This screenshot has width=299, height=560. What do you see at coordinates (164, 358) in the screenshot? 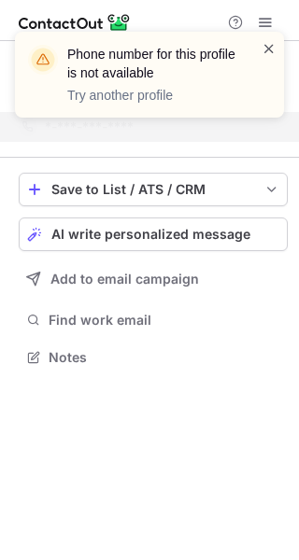
I see `span: Notes` at bounding box center [164, 358].